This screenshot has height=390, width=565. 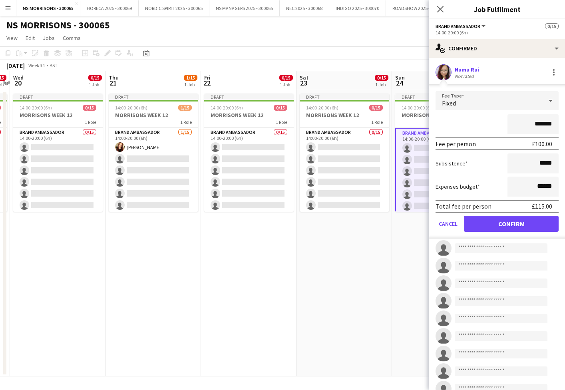 I want to click on div: 14:00-20:00 (6h), so click(x=497, y=32).